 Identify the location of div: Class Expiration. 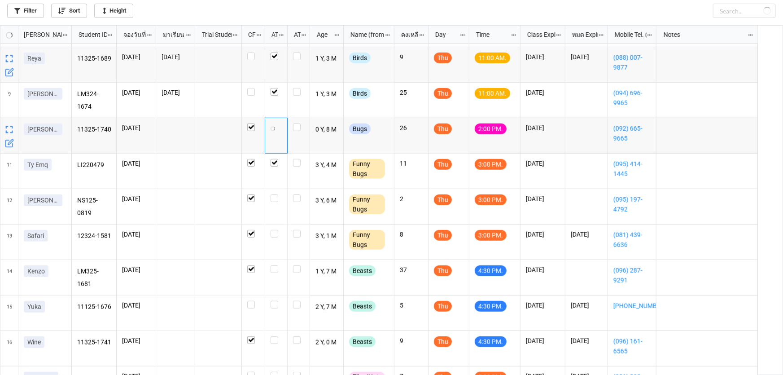
(539, 35).